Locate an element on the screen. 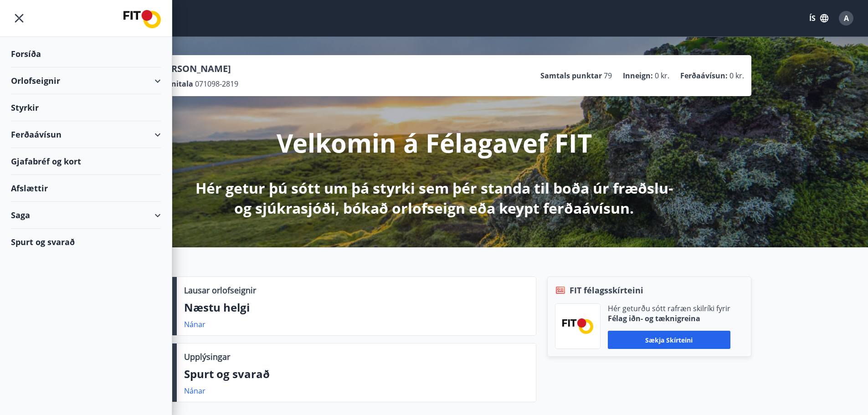 The image size is (868, 415). div: Styrkir is located at coordinates (86, 108).